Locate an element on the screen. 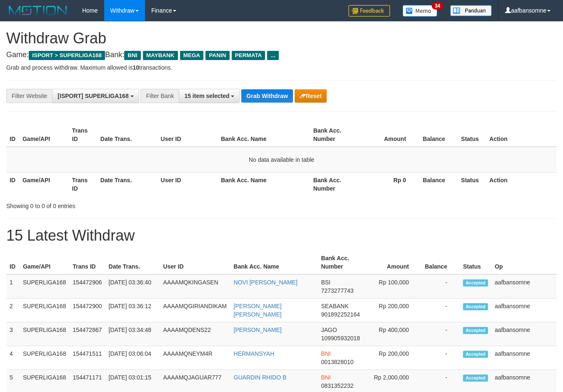  img: panduan.png is located at coordinates (471, 10).